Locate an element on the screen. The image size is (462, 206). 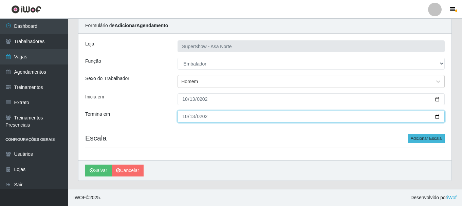
label: Sexo do Trabalhador is located at coordinates (107, 78).